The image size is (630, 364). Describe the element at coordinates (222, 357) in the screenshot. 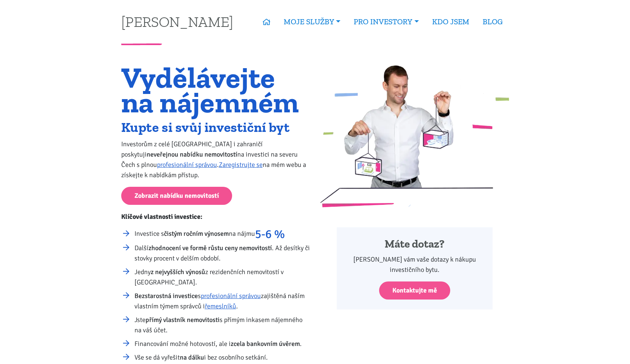

I see `li: Vše se dá vyřešit i bez osobního setkání.` at that location.